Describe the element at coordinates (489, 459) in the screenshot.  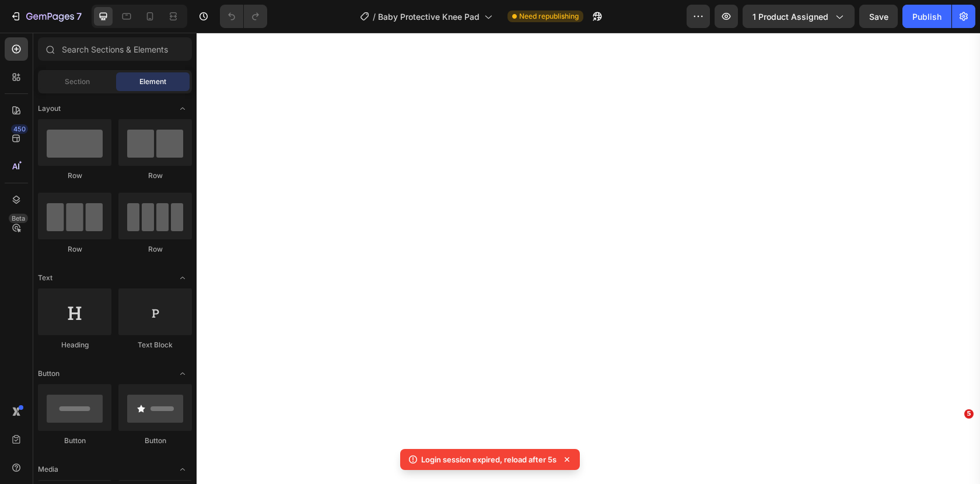
I see `p: Login session expired, reload after 5s` at that location.